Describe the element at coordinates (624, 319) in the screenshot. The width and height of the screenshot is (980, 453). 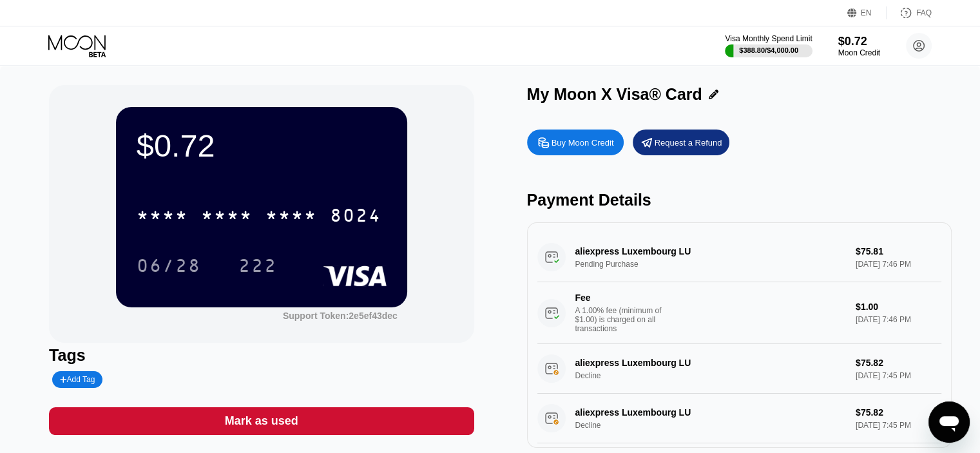
I see `div: A 1.00% fee (minimum of $1.00) is charged on all transactions` at that location.